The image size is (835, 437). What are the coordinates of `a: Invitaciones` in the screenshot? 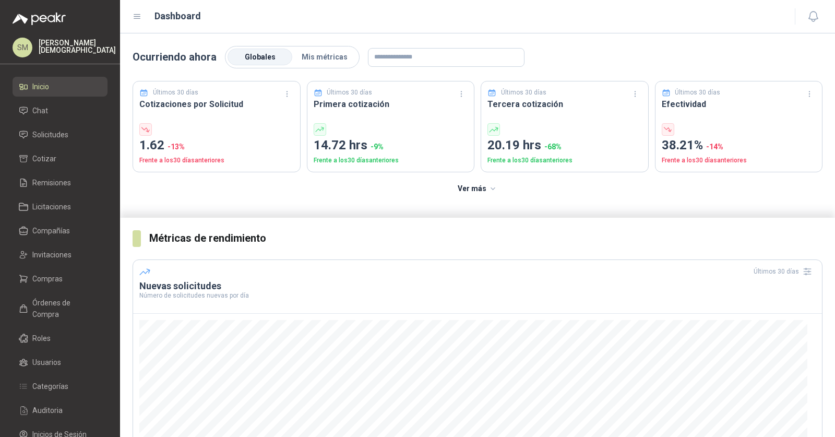 It's located at (60, 255).